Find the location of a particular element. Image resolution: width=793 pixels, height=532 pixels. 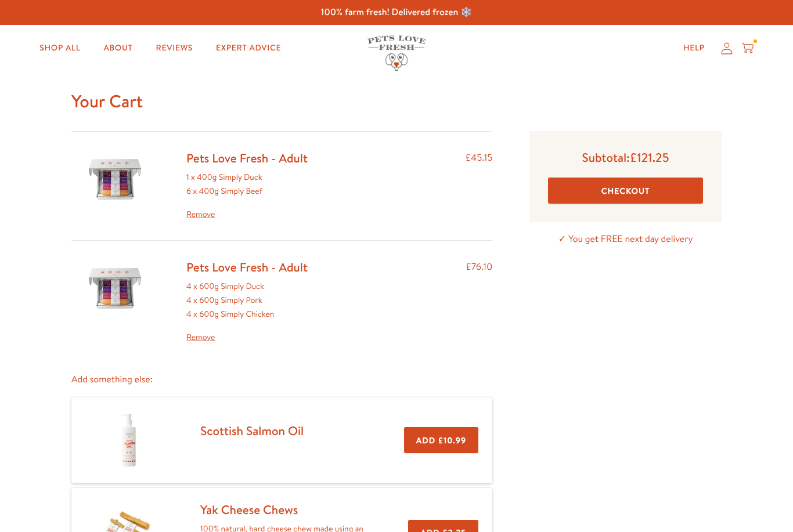

div: 1 x 400g Simply Duck 6 x 400g Simply Beef is located at coordinates (247, 195).